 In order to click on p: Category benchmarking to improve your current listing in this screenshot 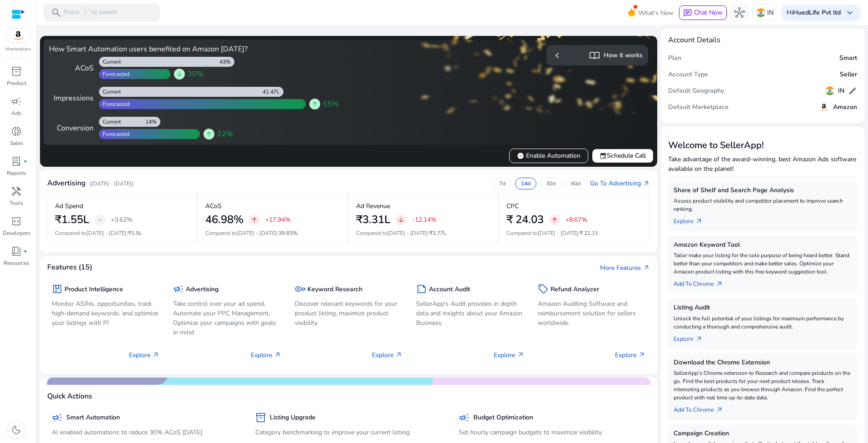, I will do `click(349, 431)`.